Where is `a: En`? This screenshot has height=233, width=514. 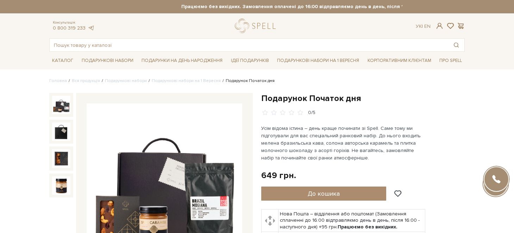 a: En is located at coordinates (427, 26).